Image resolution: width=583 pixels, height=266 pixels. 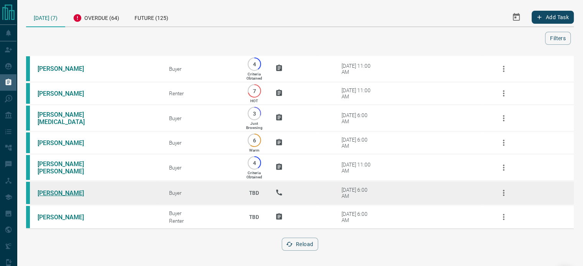 What do you see at coordinates (254, 113) in the screenshot?
I see `p: 3` at bounding box center [254, 113].